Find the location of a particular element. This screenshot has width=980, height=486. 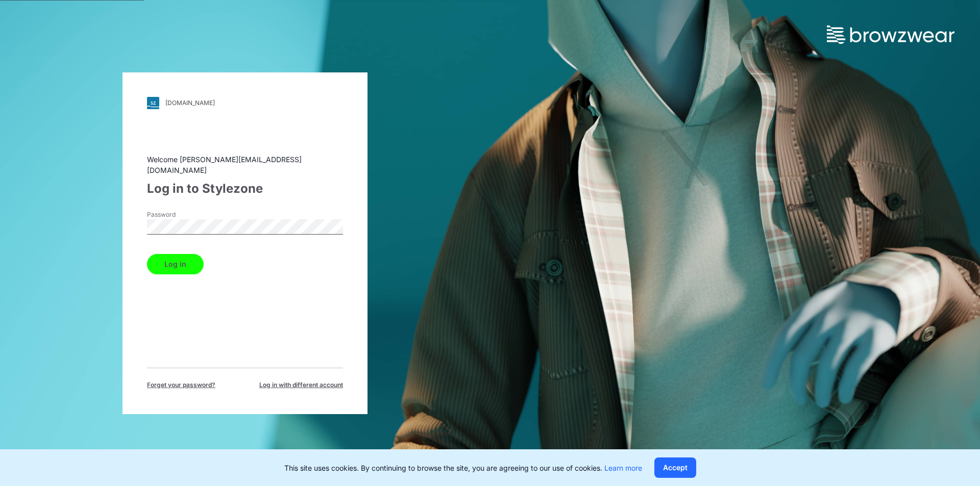

img: browzwear-logo.73288ffb.svg is located at coordinates (891, 35).